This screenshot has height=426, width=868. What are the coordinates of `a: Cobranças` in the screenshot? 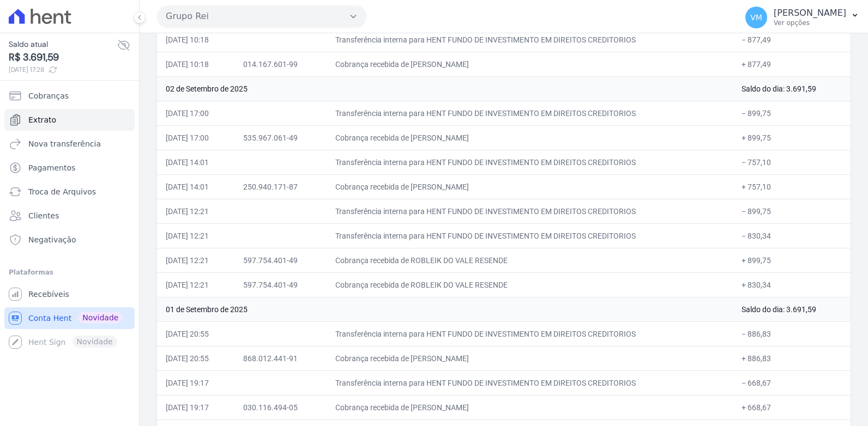 It's located at (69, 96).